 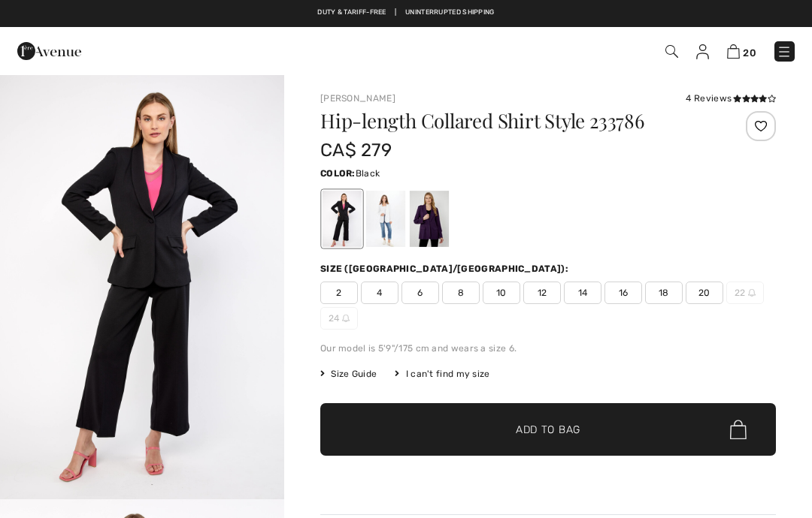 What do you see at coordinates (342, 219) in the screenshot?
I see `div: Black` at bounding box center [342, 219].